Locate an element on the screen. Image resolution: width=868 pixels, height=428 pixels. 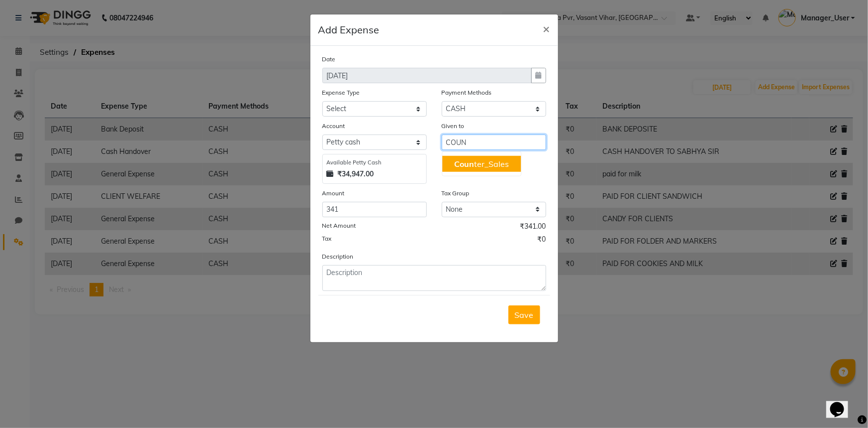
ngb-highlight: ter_Sales is located at coordinates (482, 164).